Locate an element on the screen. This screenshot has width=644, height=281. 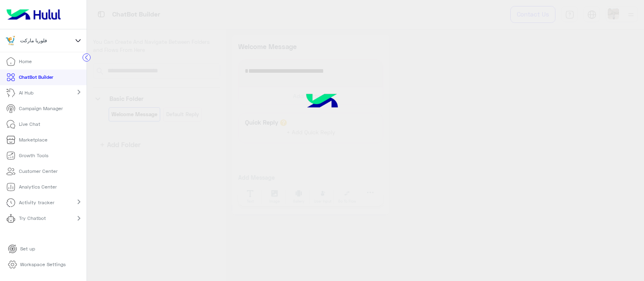
a: Workspace Settings is located at coordinates (37, 265).